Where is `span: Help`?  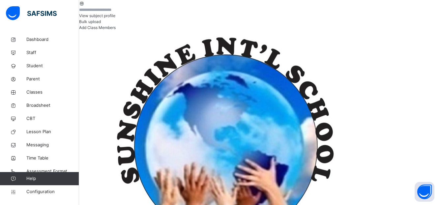
span: Help is located at coordinates (52, 179).